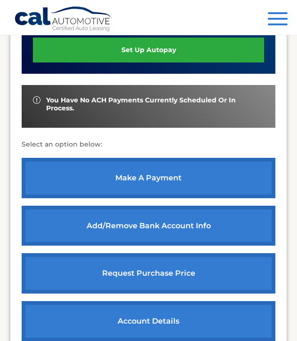 This screenshot has width=297, height=341. Describe the element at coordinates (155, 104) in the screenshot. I see `span: You have no ACH payments currently scheduled or in process.` at that location.